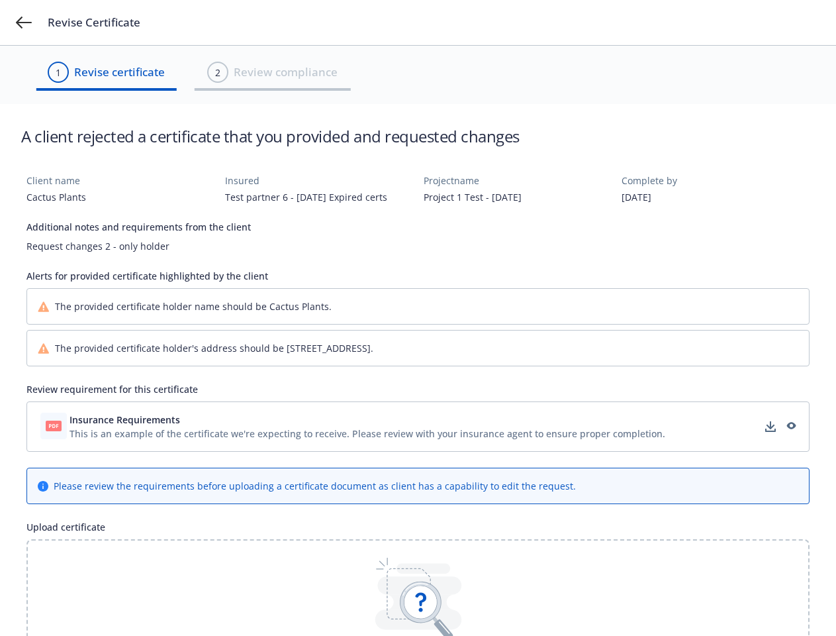 The image size is (836, 636). Describe the element at coordinates (314, 485) in the screenshot. I see `div: Please review the requirements before uploading a certificate document as client has a capability...` at that location.